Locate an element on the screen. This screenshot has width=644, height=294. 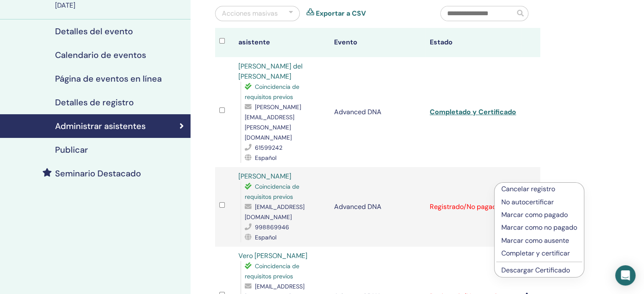
p: Completar y certificar is located at coordinates (539, 254).